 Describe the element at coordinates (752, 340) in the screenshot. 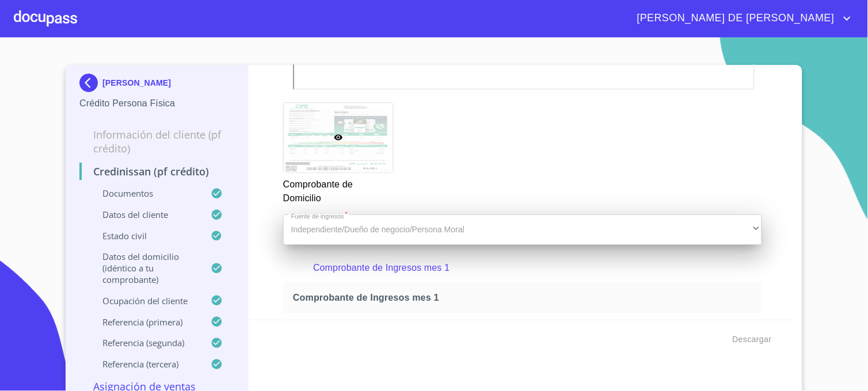

I see `button: Descargar` at that location.